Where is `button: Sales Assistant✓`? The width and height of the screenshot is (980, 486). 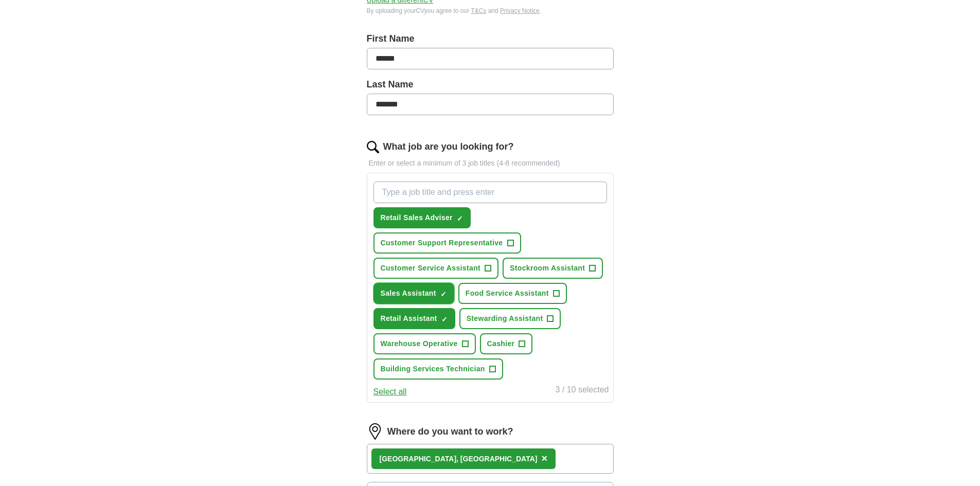
button: Sales Assistant✓ is located at coordinates (414, 294).